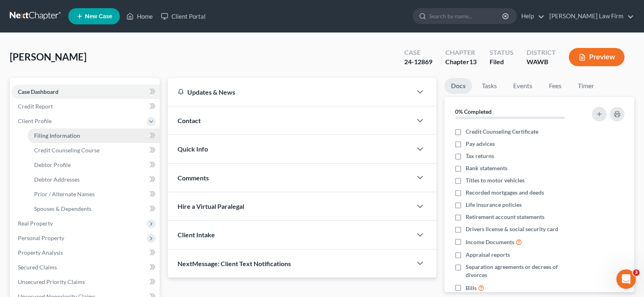 Image resolution: width=644 pixels, height=297 pixels. What do you see at coordinates (189, 120) in the screenshot?
I see `span: Contact` at bounding box center [189, 120].